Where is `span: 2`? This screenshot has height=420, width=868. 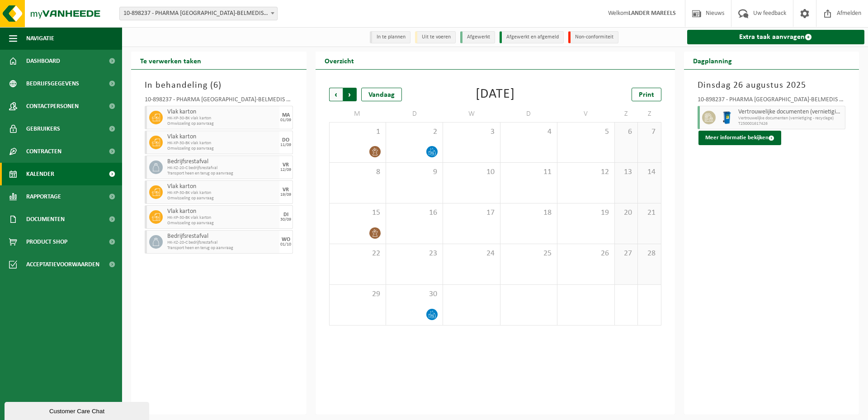 span: 2 is located at coordinates (414, 132).